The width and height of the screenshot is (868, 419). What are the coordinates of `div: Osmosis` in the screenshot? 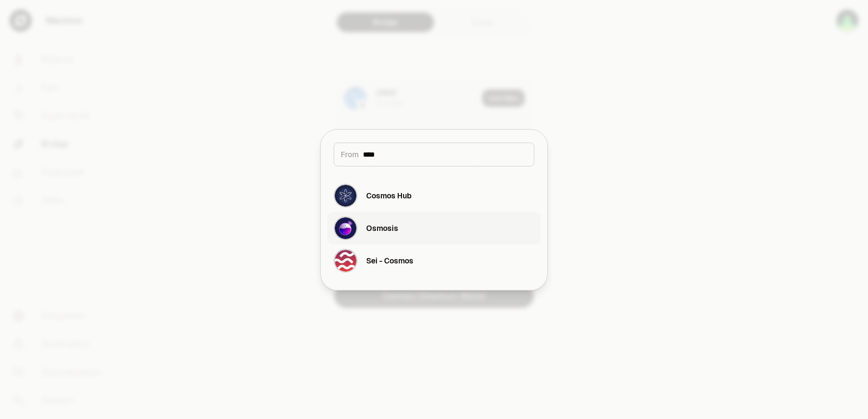 It's located at (382, 228).